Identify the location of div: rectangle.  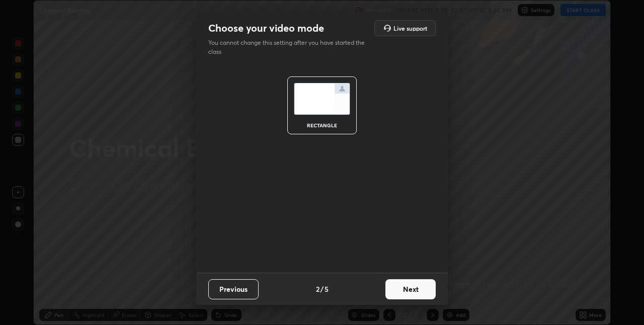
(322, 125).